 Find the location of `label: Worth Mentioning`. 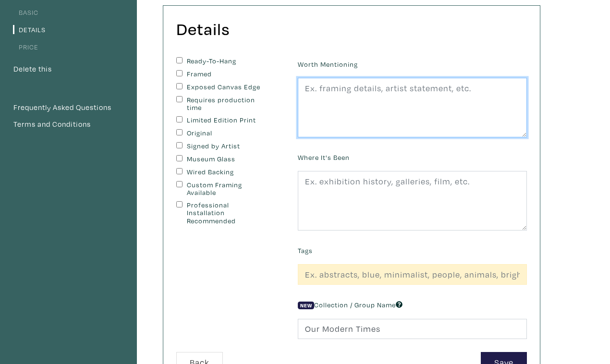

label: Worth Mentioning is located at coordinates (327, 64).